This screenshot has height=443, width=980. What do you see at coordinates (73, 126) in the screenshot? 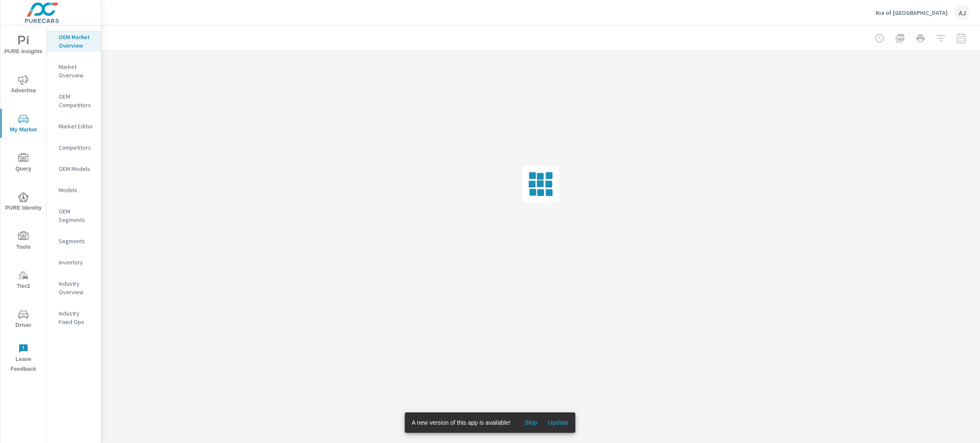
I see `div: Market Editor` at bounding box center [73, 126].